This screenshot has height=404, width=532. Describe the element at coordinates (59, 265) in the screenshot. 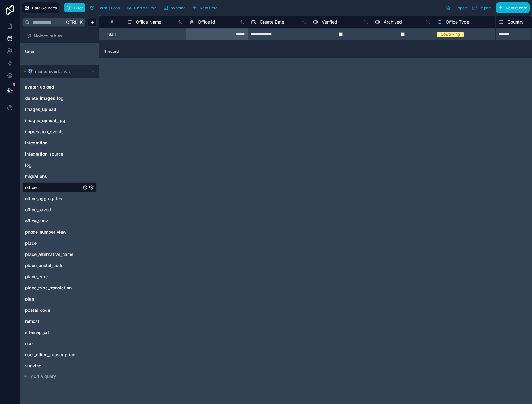

I see `div: place_postal_code` at that location.